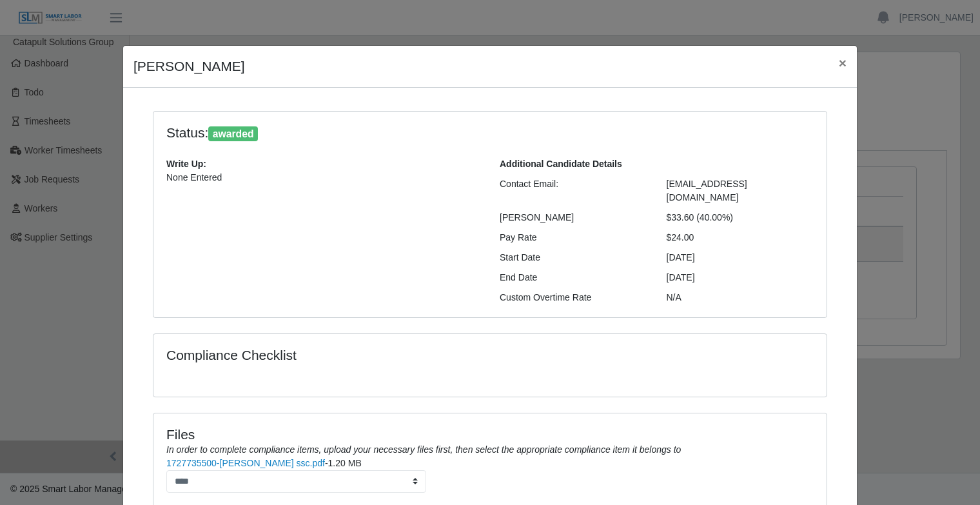  What do you see at coordinates (573, 257) in the screenshot?
I see `div: Start Date` at bounding box center [573, 257].